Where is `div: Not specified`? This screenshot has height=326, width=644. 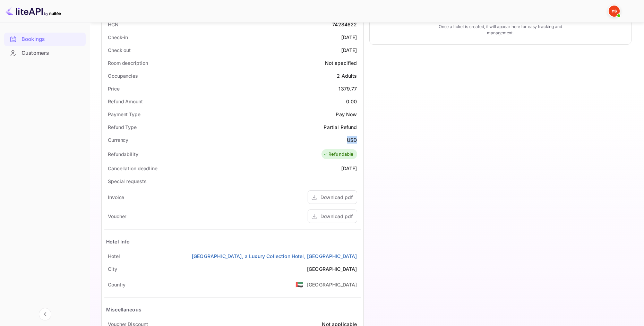
div: Not specified is located at coordinates (341, 63).